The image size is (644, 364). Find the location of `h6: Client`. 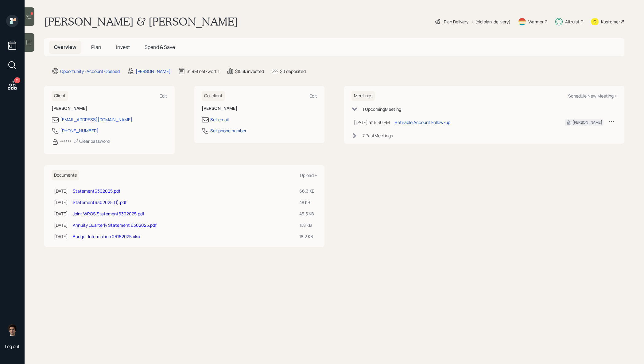

h6: Client is located at coordinates (60, 96).